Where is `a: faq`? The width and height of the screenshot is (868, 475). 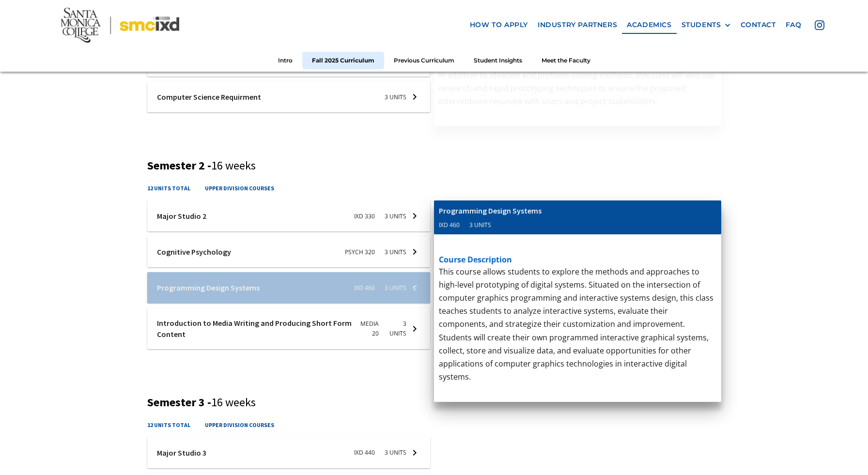
a: faq is located at coordinates (794, 25).